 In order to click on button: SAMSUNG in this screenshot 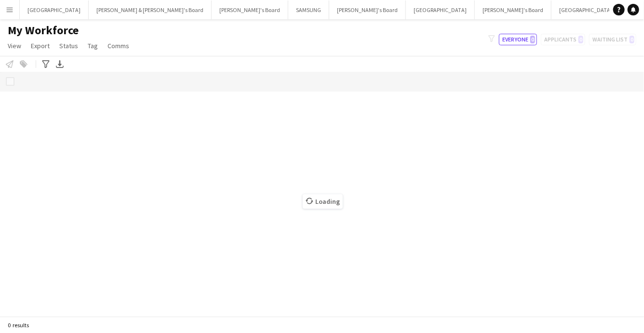, I will do `click(309, 10)`.